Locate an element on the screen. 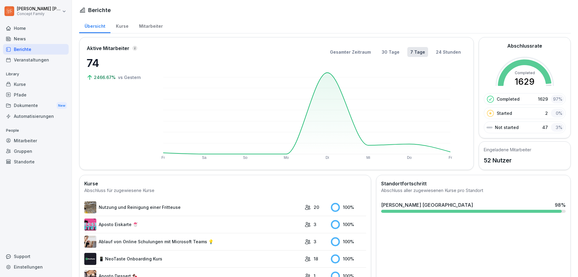 Image resolution: width=578 pixels, height=277 pixels. div: Automatisierungen is located at coordinates (36, 116).